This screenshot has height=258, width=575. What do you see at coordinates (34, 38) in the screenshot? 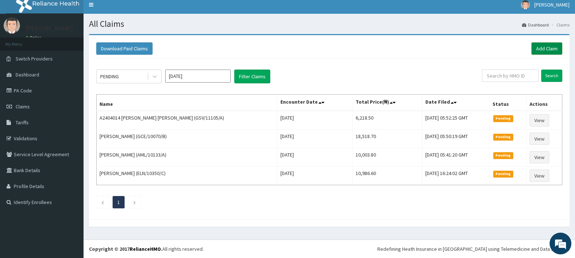
I see `a: Online` at bounding box center [34, 38].